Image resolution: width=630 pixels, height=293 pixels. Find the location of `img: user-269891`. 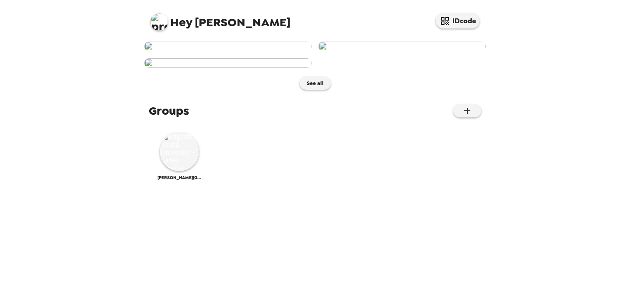

img: user-269891 is located at coordinates (402, 46).